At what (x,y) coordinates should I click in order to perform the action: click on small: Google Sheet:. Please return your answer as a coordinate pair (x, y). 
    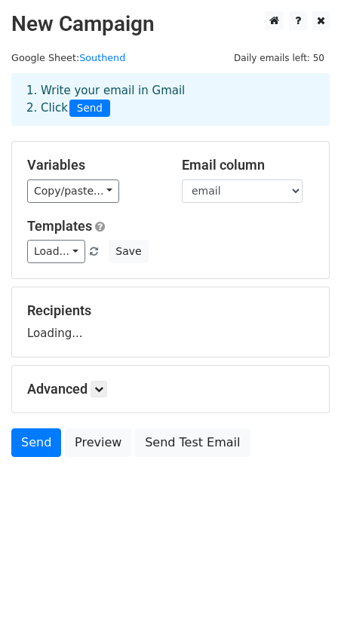
    Looking at the image, I should click on (68, 57).